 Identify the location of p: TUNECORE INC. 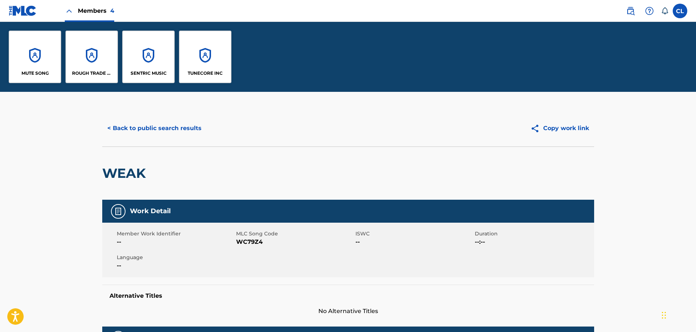
(205, 73).